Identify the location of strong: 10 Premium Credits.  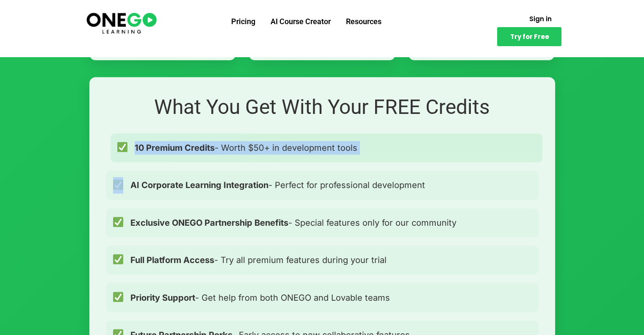
(174, 148).